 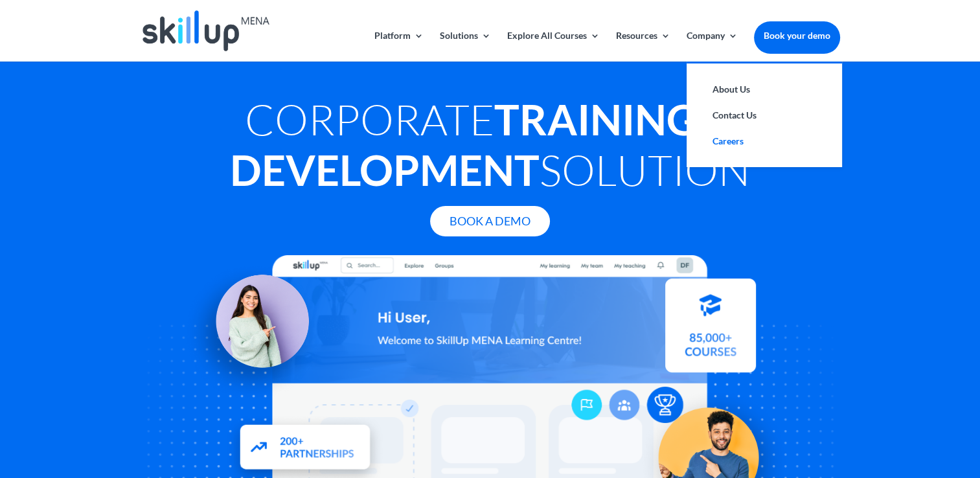 I want to click on img: Skillup Mena, so click(x=206, y=31).